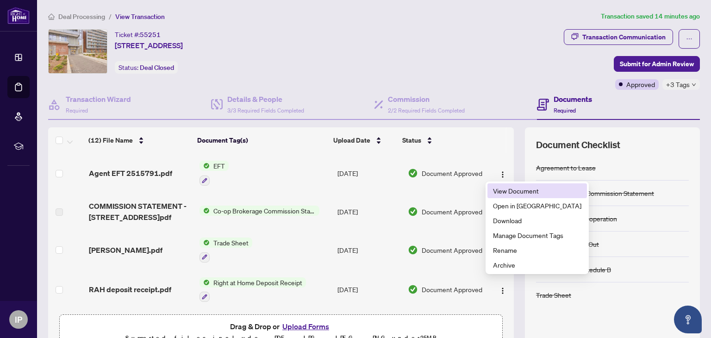 Image resolution: width=711 pixels, height=338 pixels. Describe the element at coordinates (139, 140) in the screenshot. I see `th: (12) File Name` at that location.